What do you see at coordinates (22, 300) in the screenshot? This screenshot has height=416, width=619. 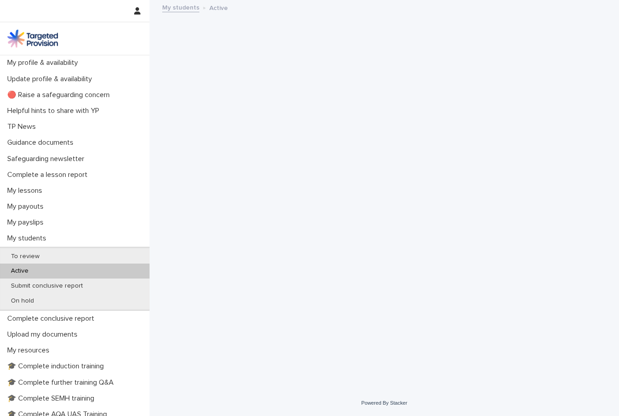 I see `p: On hold` at bounding box center [22, 300].